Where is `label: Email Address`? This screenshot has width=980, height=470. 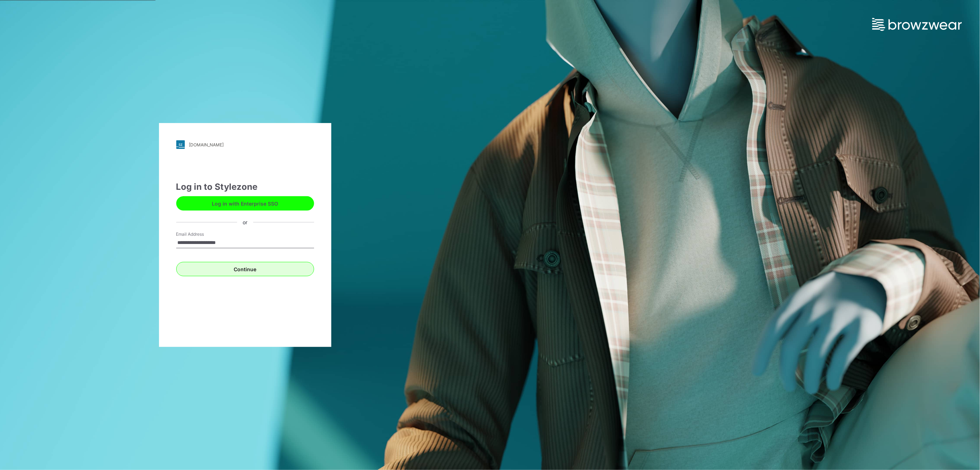 label: Email Address is located at coordinates (202, 234).